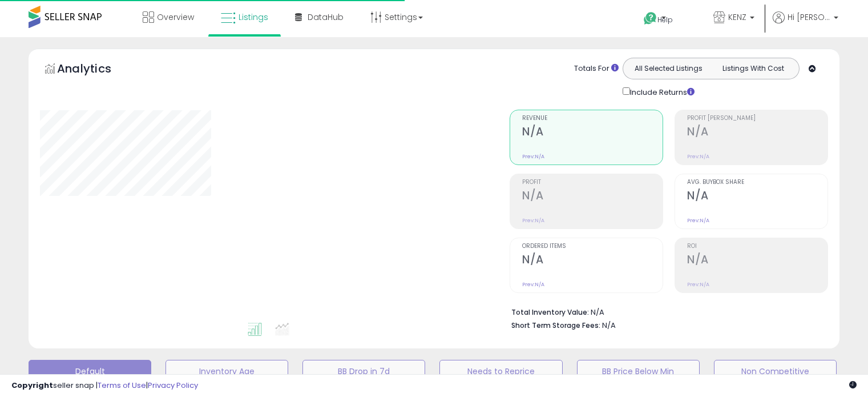  Describe the element at coordinates (638, 371) in the screenshot. I see `button: BB Price Below Min` at that location.